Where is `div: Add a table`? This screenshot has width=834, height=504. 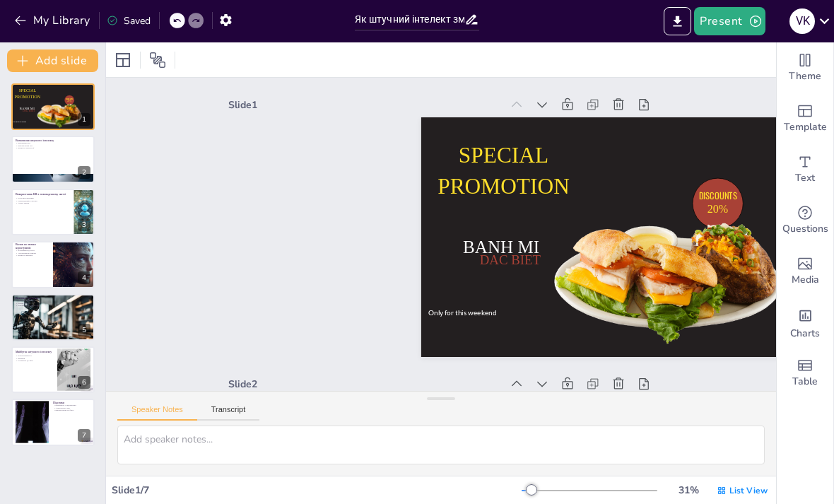
div: Add a table is located at coordinates (805, 373).